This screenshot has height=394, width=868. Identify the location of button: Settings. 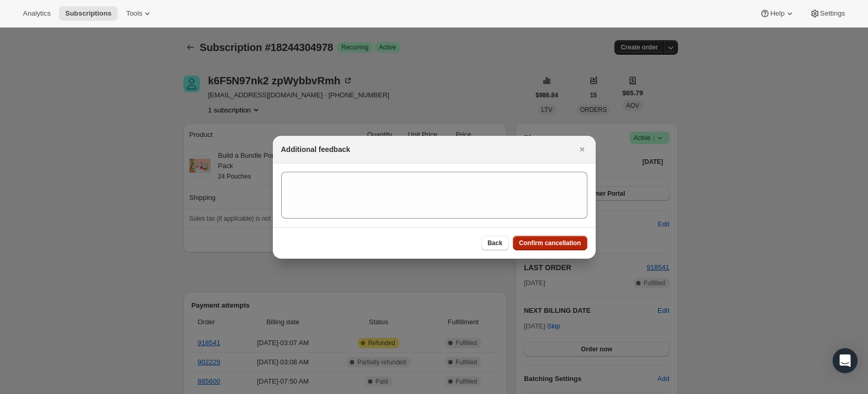
(828, 14).